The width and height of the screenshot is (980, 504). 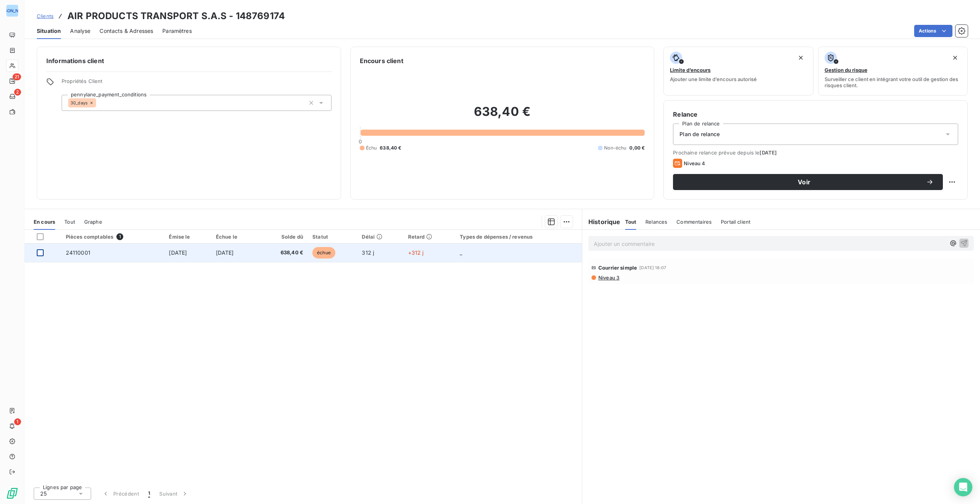 What do you see at coordinates (808, 182) in the screenshot?
I see `button: Voir` at bounding box center [808, 182].